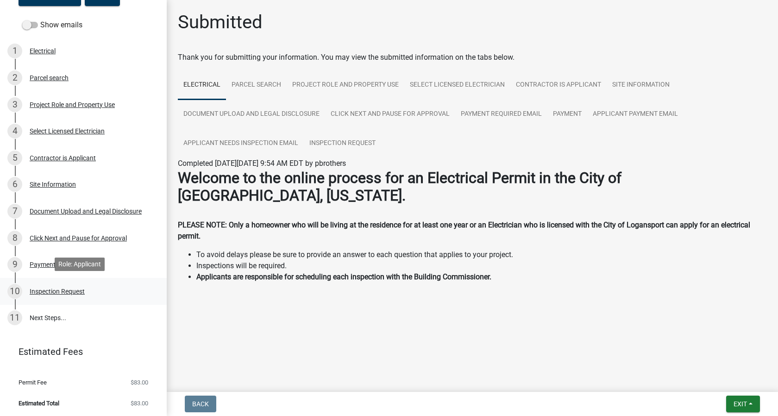  What do you see at coordinates (52, 25) in the screenshot?
I see `label: Show emails` at bounding box center [52, 25].